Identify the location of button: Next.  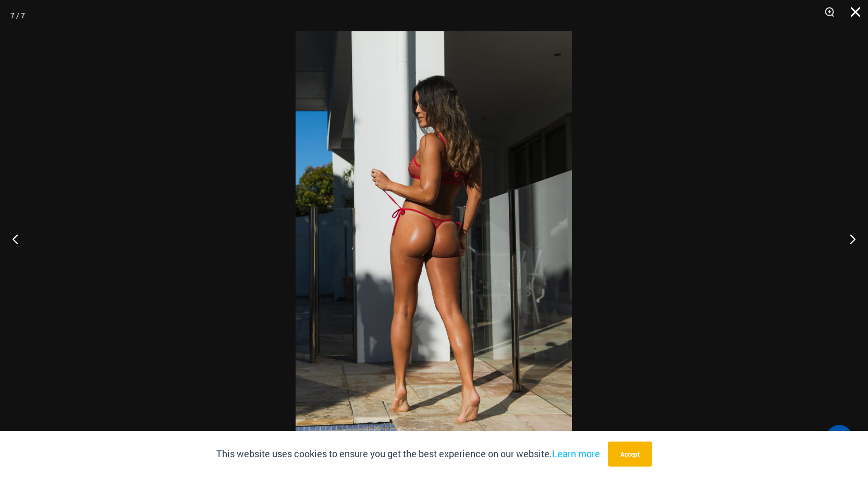
(848, 239).